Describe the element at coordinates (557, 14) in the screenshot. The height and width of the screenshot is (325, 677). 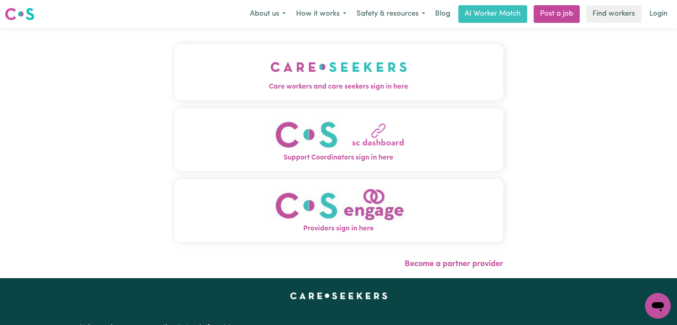
I see `a: Post a job` at that location.